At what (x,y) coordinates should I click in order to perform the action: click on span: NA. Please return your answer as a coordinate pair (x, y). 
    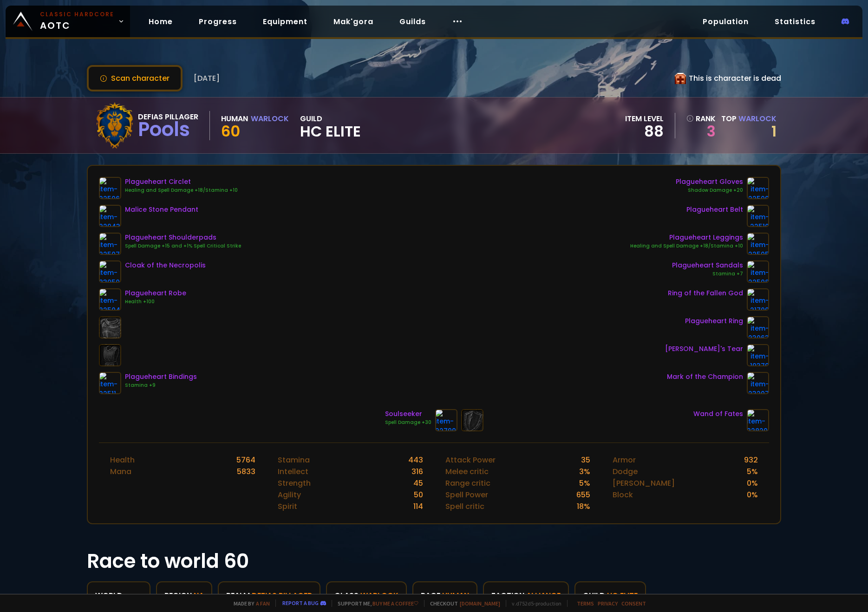
    Looking at the image, I should click on (199, 595).